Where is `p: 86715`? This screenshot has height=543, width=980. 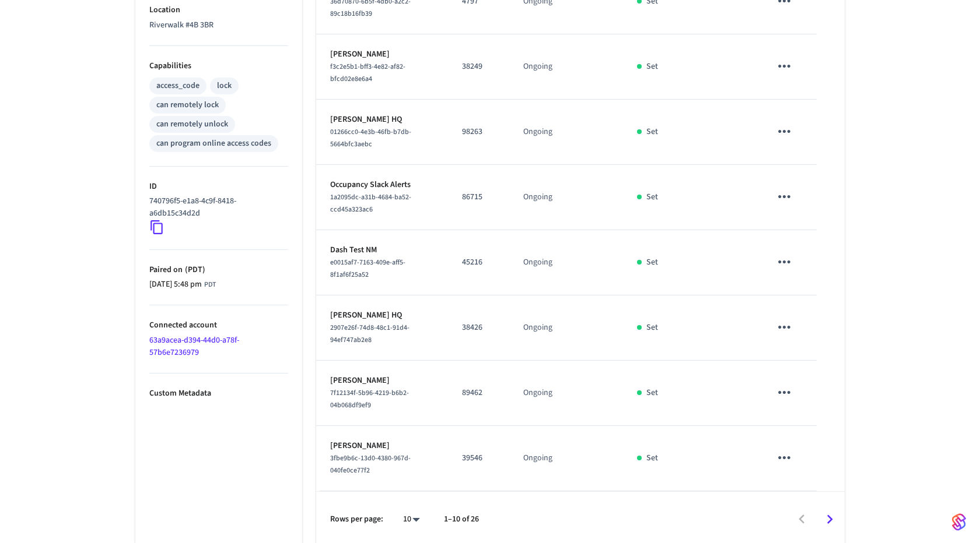 p: 86715 is located at coordinates (478, 197).